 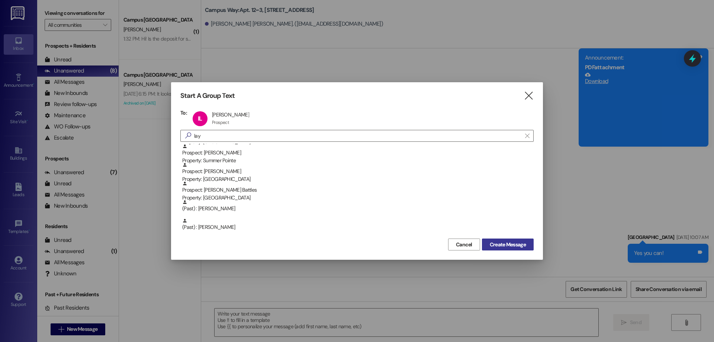 I want to click on h3: To:, so click(x=184, y=113).